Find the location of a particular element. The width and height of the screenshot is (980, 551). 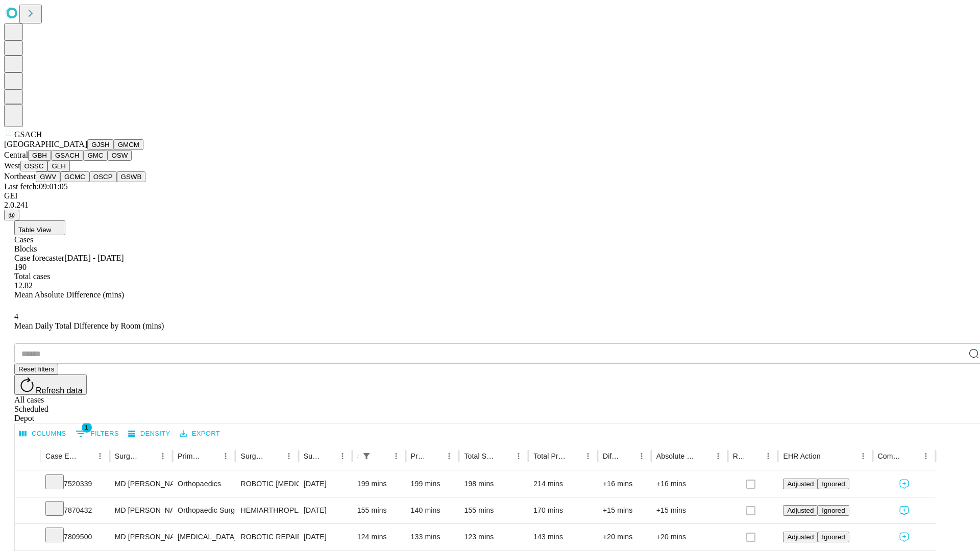

span: Total cases is located at coordinates (32, 276).